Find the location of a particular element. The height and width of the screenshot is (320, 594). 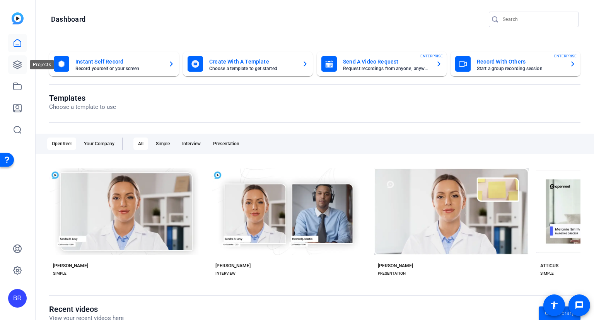

mat-card-subtitle: Choose a template to get started is located at coordinates (253, 68).